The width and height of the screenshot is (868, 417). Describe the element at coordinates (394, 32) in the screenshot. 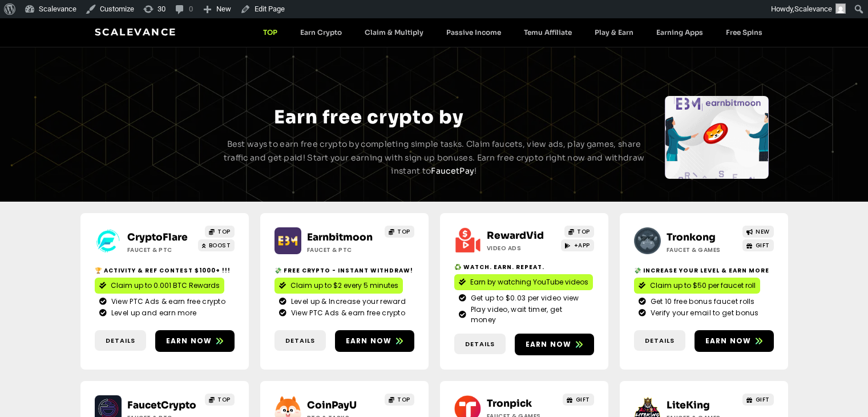

I see `a: Claim & Multiply` at that location.